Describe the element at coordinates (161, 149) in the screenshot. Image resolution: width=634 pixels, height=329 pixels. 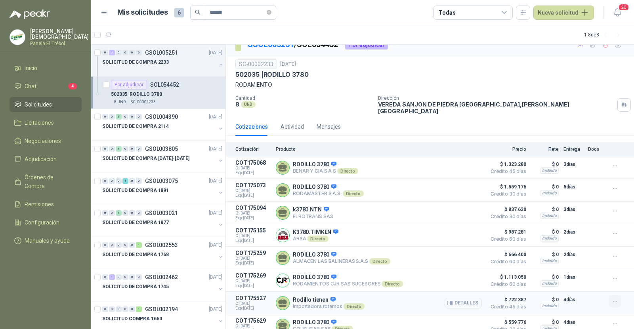
I see `p: GSOL003805` at that location.